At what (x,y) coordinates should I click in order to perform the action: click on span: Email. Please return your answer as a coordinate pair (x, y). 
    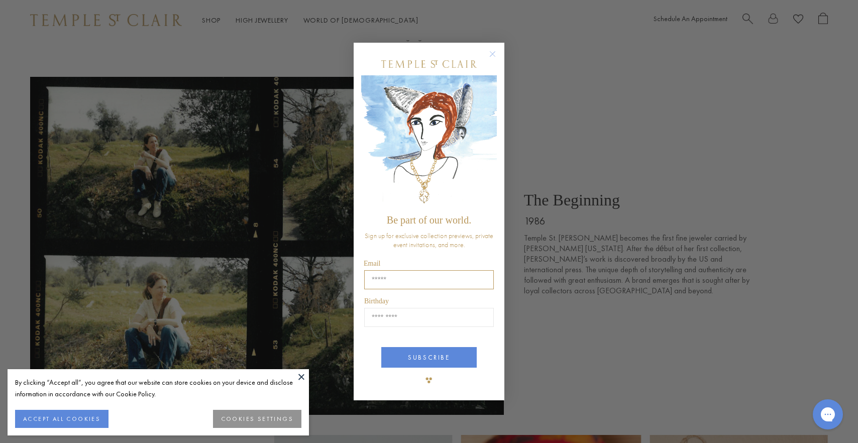
    Looking at the image, I should click on (372, 263).